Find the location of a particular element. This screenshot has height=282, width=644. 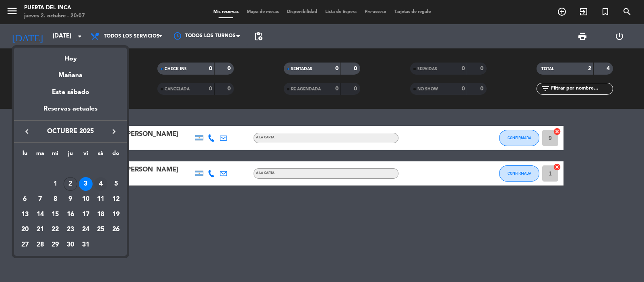

td: 20 de octubre de 2025 is located at coordinates (25, 230).